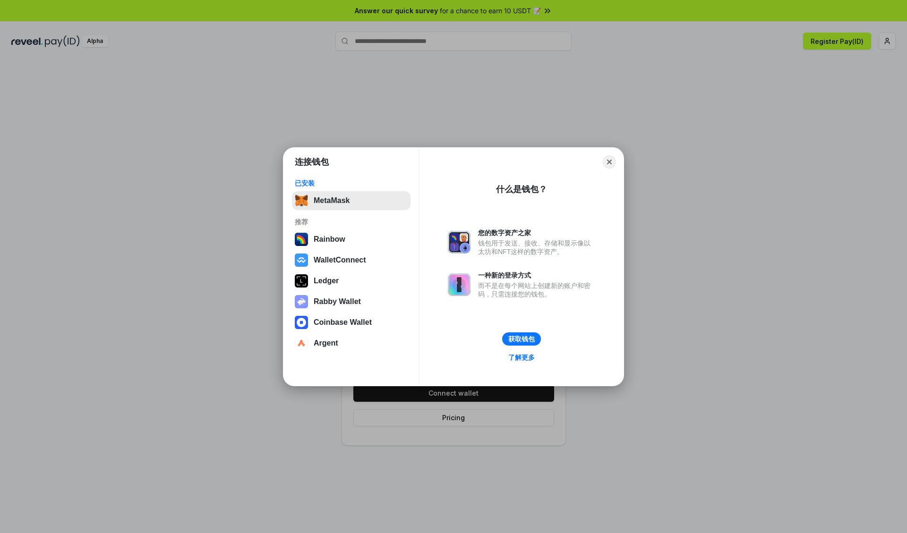 This screenshot has height=533, width=907. I want to click on div: Rabby Wallet, so click(337, 302).